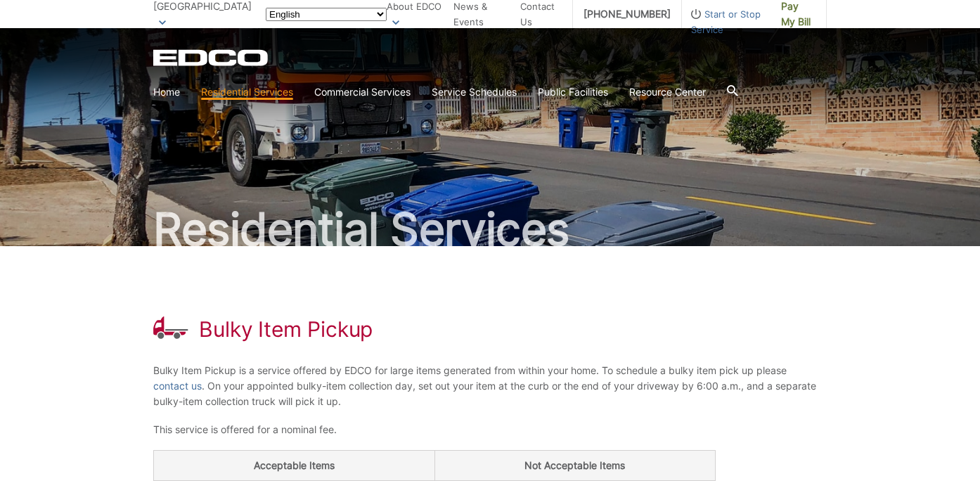 The height and width of the screenshot is (481, 980). Describe the element at coordinates (667, 92) in the screenshot. I see `a: Resource Center` at that location.